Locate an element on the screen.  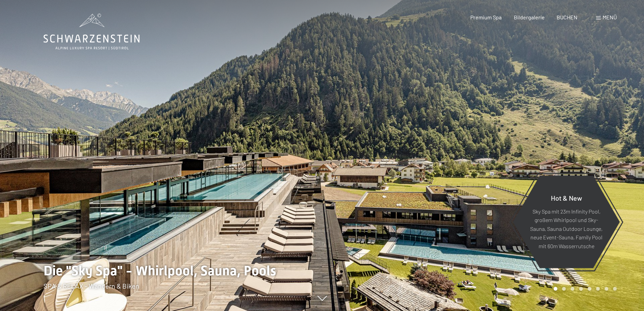
a: Premium Spa is located at coordinates (486, 17).